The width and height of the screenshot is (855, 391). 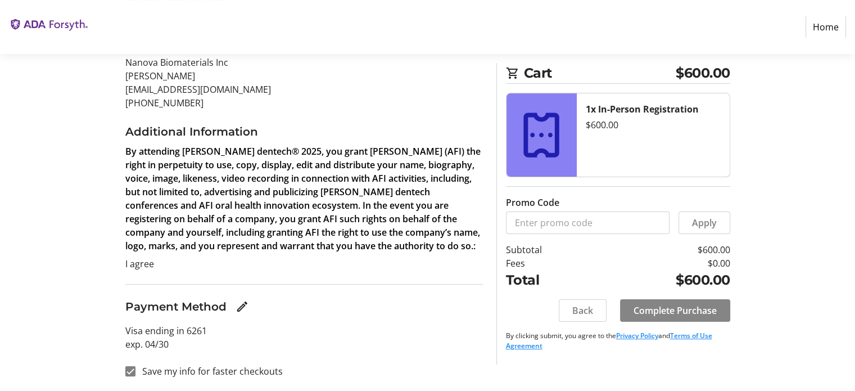 I want to click on td: Fees, so click(x=550, y=263).